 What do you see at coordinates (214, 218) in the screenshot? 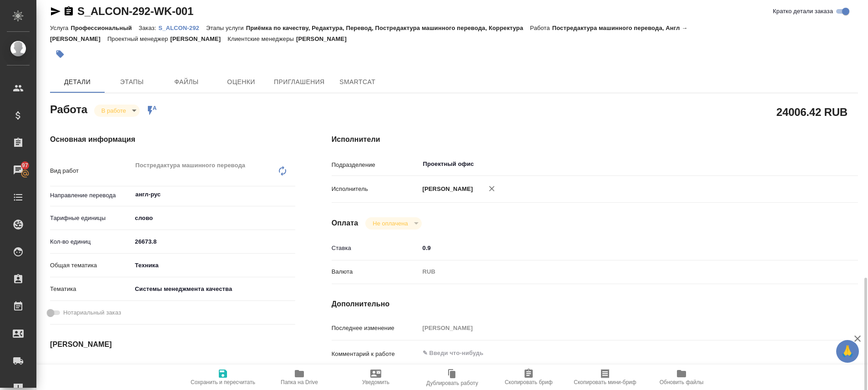
I see `div: слово` at bounding box center [214, 218].